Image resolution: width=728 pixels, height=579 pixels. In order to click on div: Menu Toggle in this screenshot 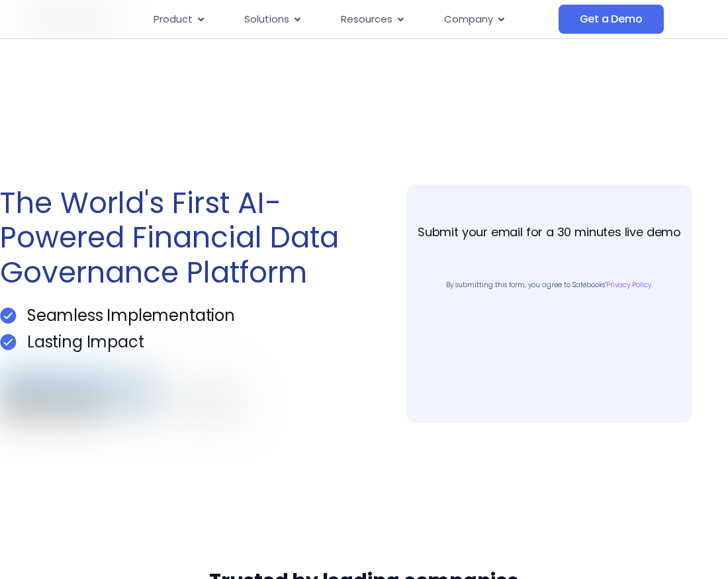, I will do `click(350, 19)`.